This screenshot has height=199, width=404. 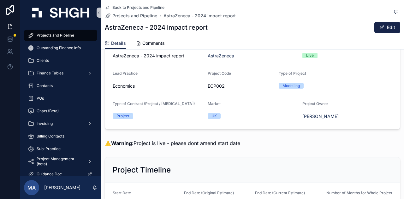 What do you see at coordinates (61, 174) in the screenshot?
I see `a: Guidance Doc` at bounding box center [61, 174].